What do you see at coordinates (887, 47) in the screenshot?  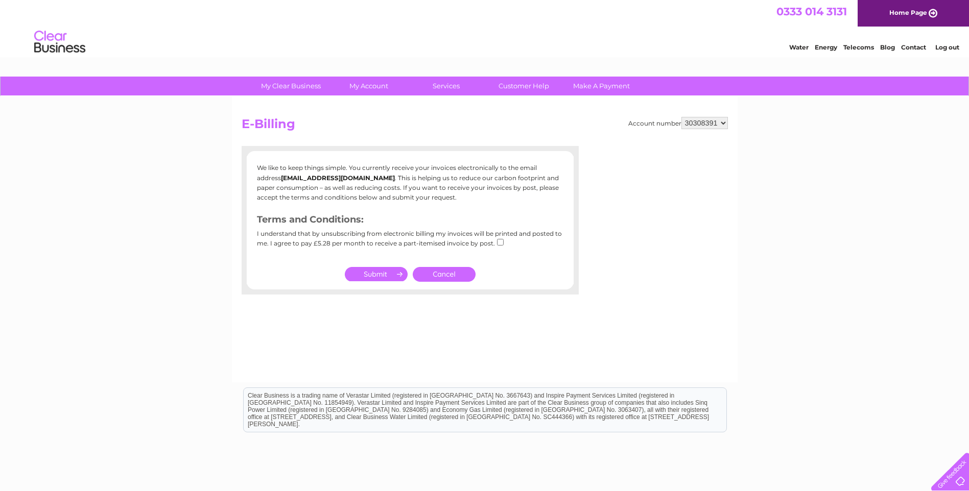 I see `a: Blog` at bounding box center [887, 47].